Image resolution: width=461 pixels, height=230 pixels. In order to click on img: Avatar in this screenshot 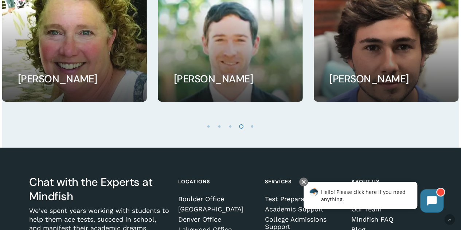, I will do `click(18, 16)`.